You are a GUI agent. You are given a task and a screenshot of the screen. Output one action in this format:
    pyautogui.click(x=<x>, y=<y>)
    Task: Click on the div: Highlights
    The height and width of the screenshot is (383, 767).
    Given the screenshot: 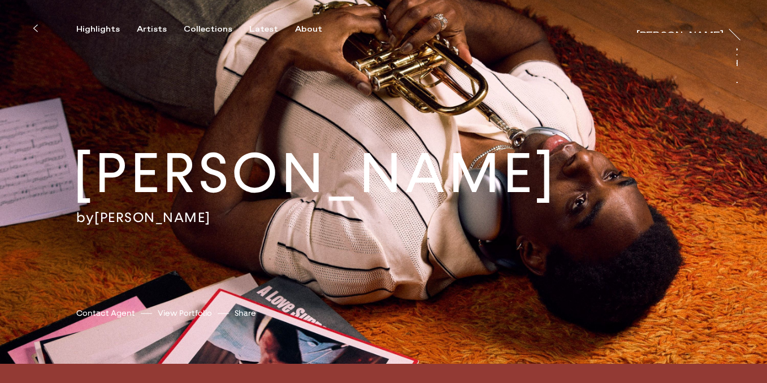 What is the action you would take?
    pyautogui.click(x=98, y=29)
    